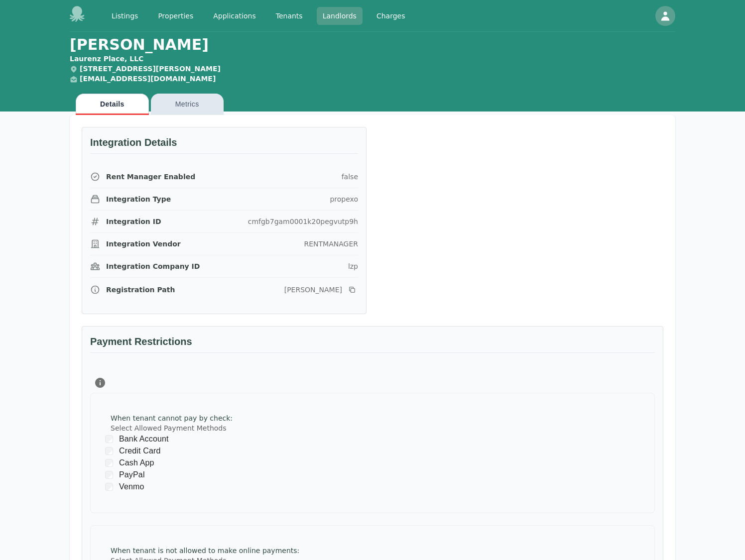 Image resolution: width=745 pixels, height=560 pixels. Describe the element at coordinates (344, 199) in the screenshot. I see `div: propexo` at that location.